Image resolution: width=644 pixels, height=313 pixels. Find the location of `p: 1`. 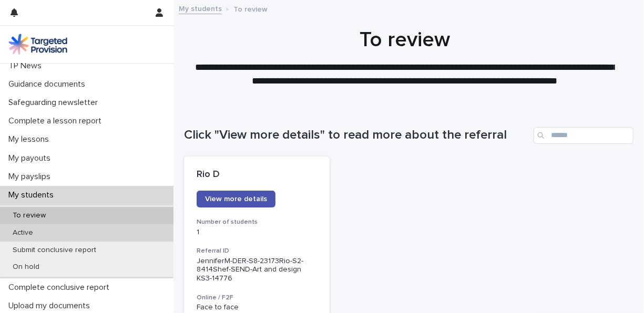

p: 1 is located at coordinates (257, 232).